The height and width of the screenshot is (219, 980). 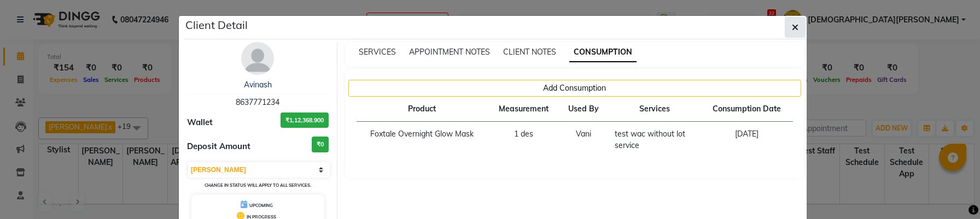 What do you see at coordinates (654, 140) in the screenshot?
I see `td: test wac without lot service` at bounding box center [654, 140].